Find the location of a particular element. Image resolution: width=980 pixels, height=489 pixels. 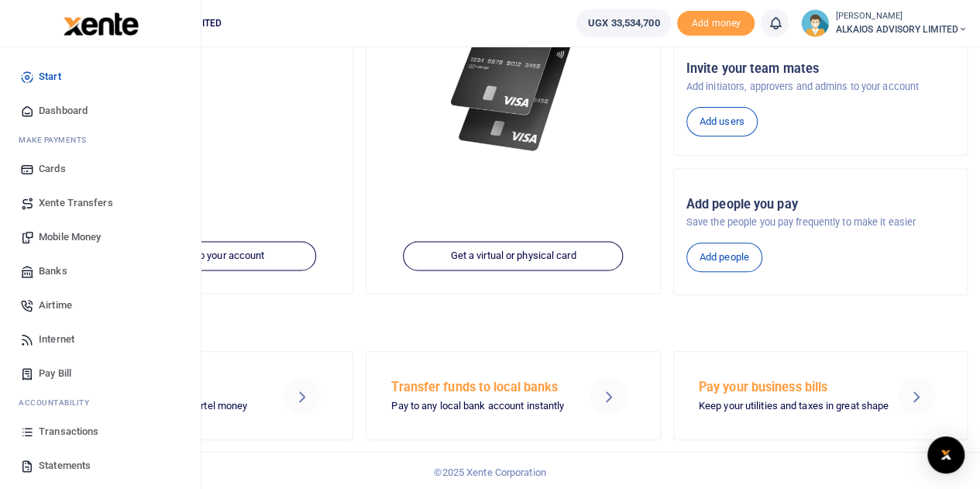

h5: Transfer funds to local banks is located at coordinates (481, 387).